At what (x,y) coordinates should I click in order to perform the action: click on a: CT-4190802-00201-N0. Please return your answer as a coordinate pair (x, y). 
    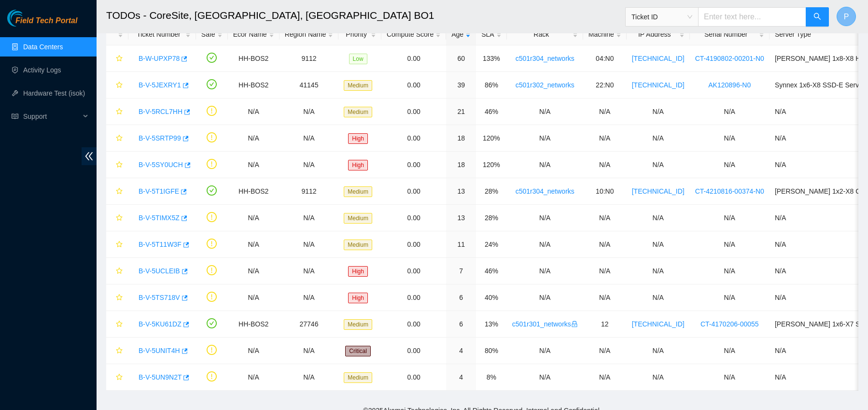
    Looking at the image, I should click on (729, 59).